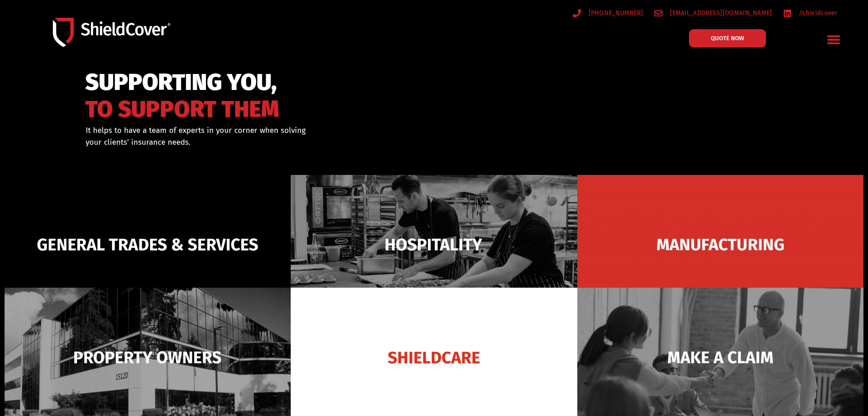 The height and width of the screenshot is (416, 868). Describe the element at coordinates (283, 136) in the screenshot. I see `div: It helps to have a team of experts in your corner when solving` at that location.